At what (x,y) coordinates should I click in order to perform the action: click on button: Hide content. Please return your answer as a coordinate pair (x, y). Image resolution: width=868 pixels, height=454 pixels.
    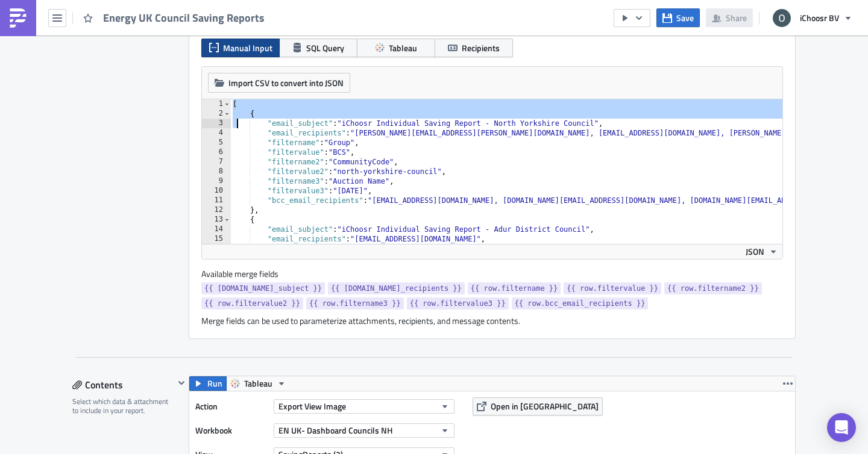
    Looking at the image, I should click on (181, 383).